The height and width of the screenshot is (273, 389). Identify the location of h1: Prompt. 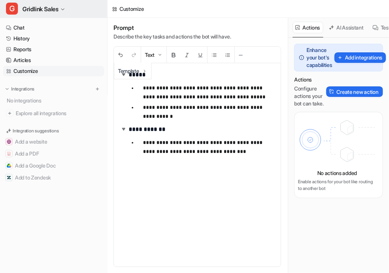
(172, 28).